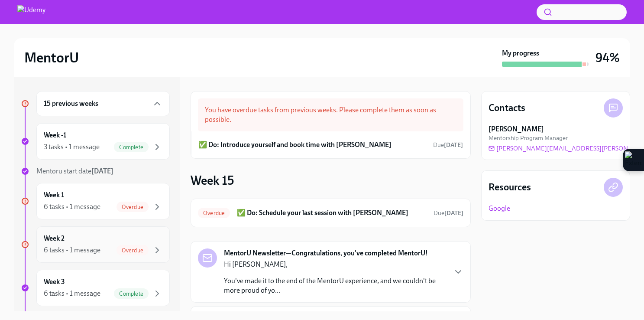  Describe the element at coordinates (31, 12) in the screenshot. I see `img: Udemy` at that location.